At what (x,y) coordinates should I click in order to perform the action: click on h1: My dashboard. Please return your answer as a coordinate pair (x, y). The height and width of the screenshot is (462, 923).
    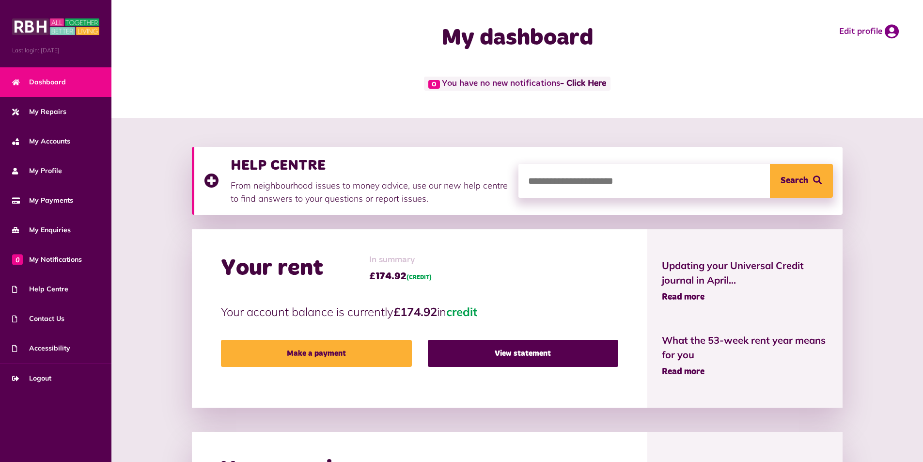
    Looking at the image, I should click on (517, 38).